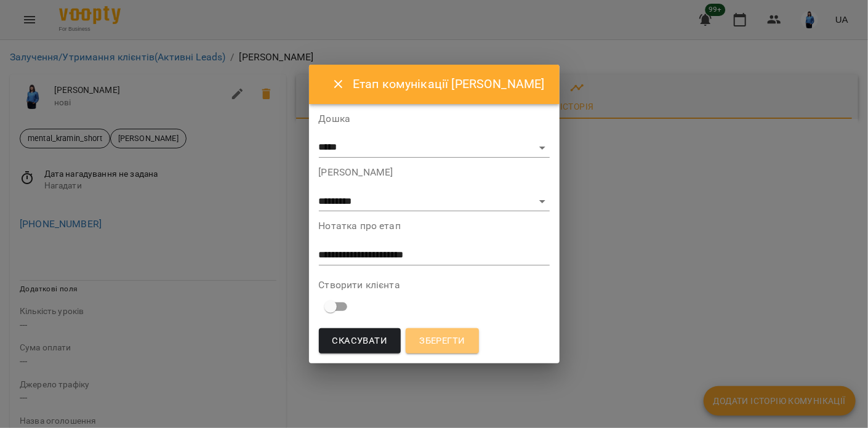 The image size is (868, 428). I want to click on label: Дошка, so click(434, 119).